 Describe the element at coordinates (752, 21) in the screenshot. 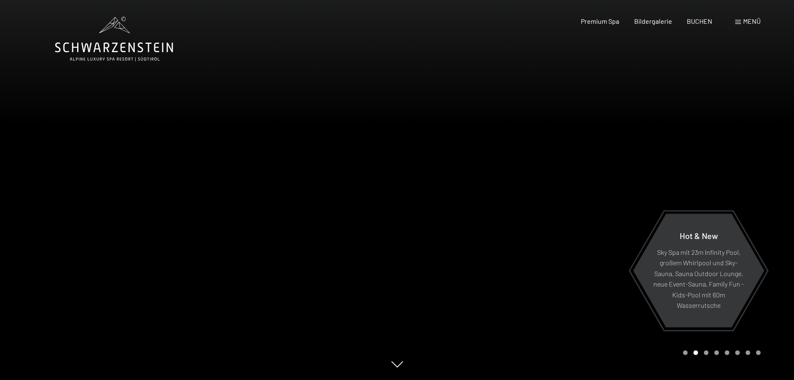

I see `span: Menü` at that location.